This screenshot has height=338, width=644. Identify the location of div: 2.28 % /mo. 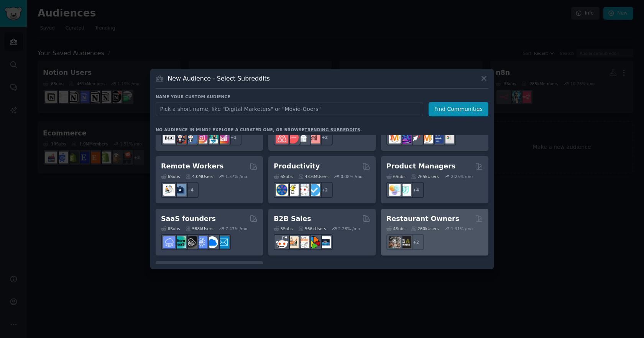
(349, 229).